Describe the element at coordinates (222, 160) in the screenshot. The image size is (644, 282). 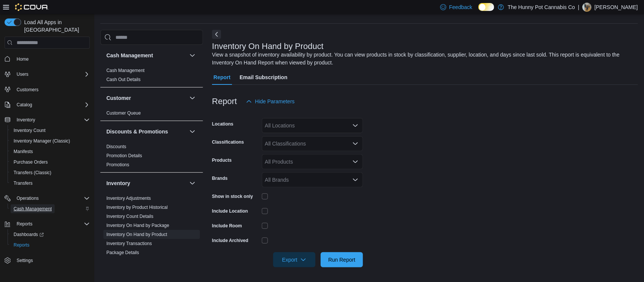
I see `label: Products` at that location.